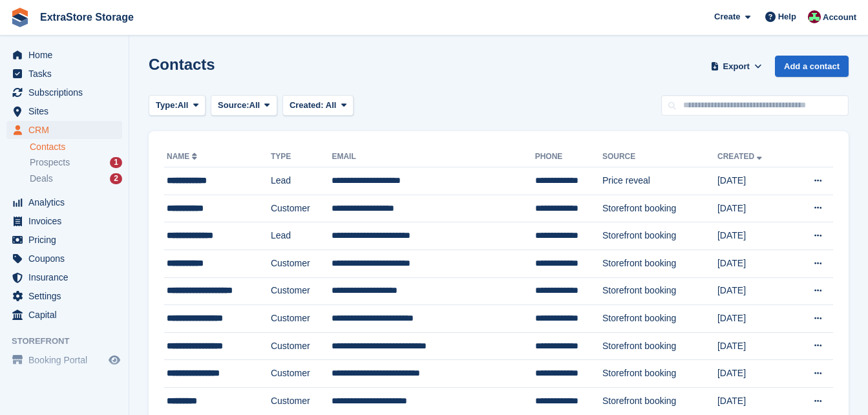 This screenshot has height=415, width=868. Describe the element at coordinates (301, 157) in the screenshot. I see `th: Type` at that location.